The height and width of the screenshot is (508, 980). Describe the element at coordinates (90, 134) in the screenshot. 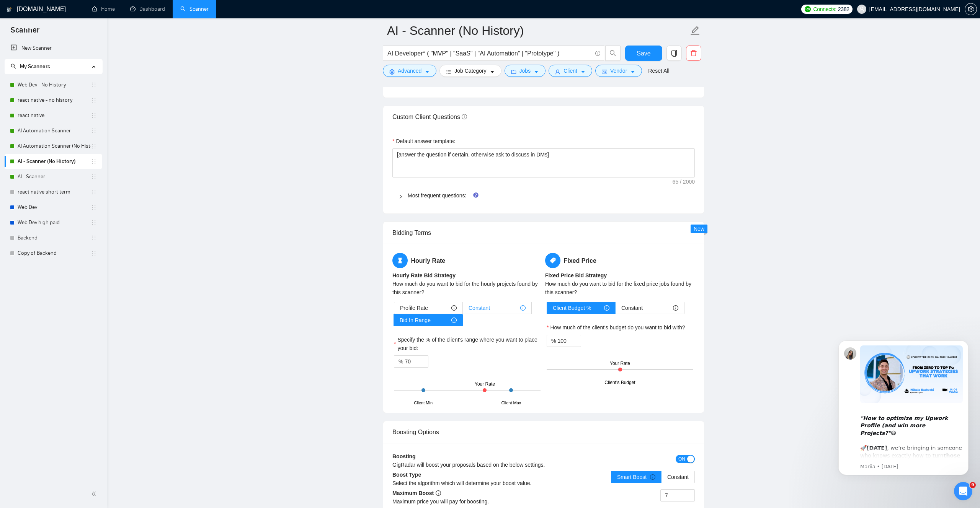

I see `b: real results` at that location.